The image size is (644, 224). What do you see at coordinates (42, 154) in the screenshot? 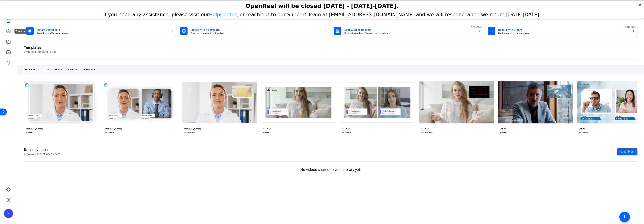
I see `p: View your recent videos here` at bounding box center [42, 154].